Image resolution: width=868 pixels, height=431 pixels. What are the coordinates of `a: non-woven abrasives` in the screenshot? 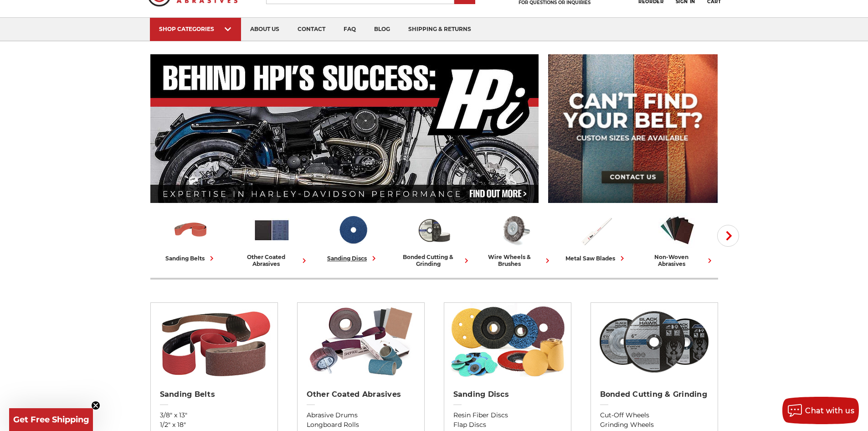 It's located at (678, 239).